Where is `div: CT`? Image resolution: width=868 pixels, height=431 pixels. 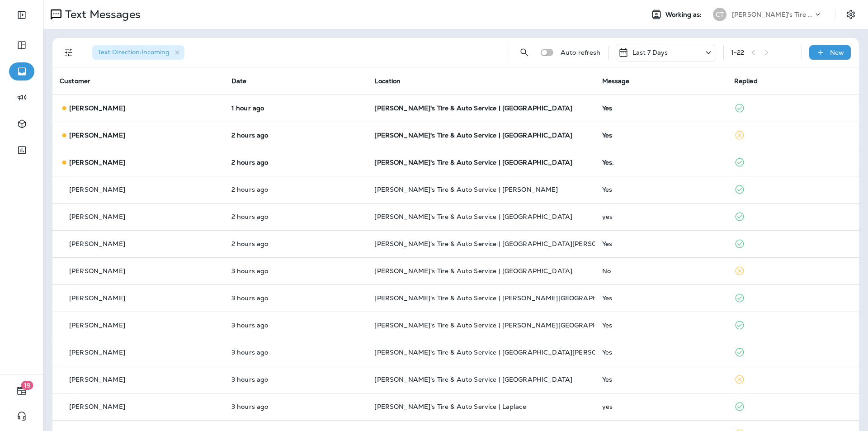 div: CT is located at coordinates (719, 15).